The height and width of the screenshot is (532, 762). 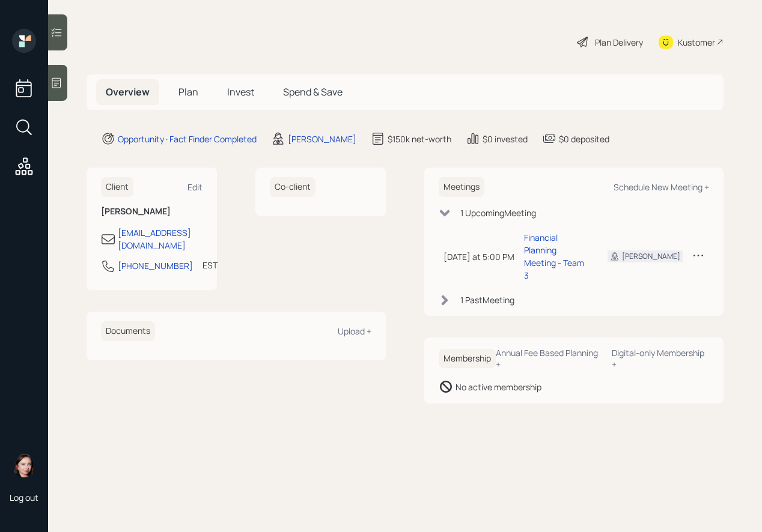 What do you see at coordinates (195, 187) in the screenshot?
I see `div: Edit` at bounding box center [195, 187].